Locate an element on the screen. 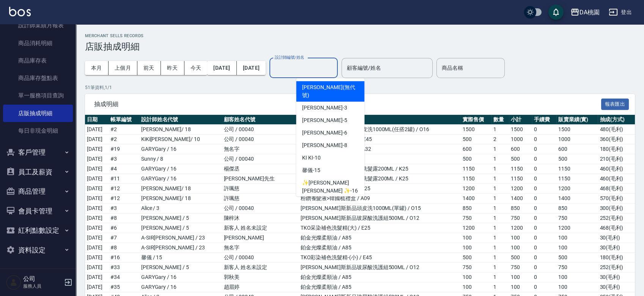  td: 鉑金光燦柔順油 / A85 is located at coordinates (379, 248).